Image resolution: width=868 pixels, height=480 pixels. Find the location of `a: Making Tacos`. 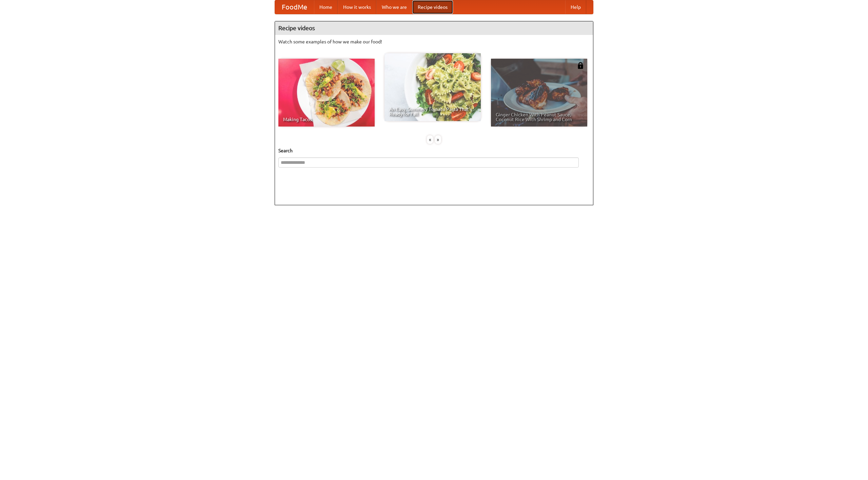

a: Making Tacos is located at coordinates (327, 93).